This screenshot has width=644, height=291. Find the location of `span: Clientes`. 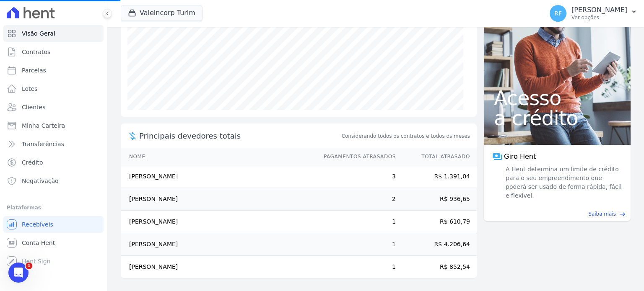

span: Clientes is located at coordinates (33, 107).